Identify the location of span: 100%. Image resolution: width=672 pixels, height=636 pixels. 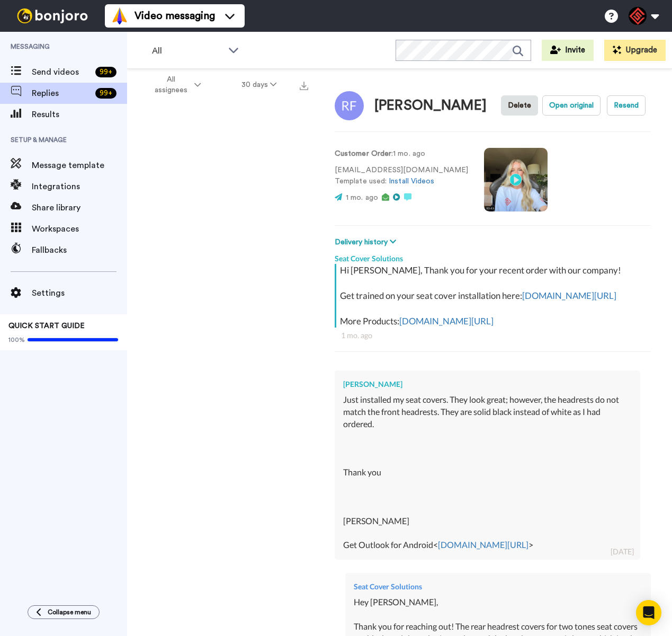
(17, 340).